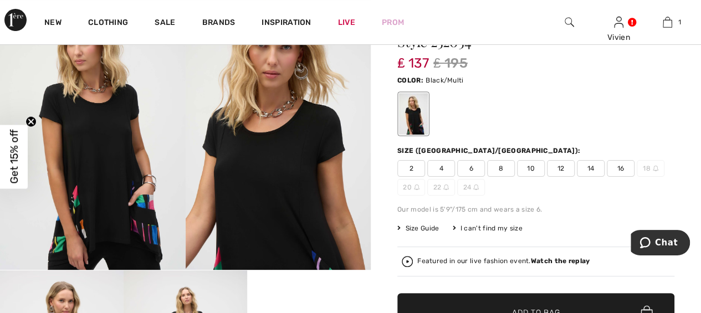 The height and width of the screenshot is (313, 701). I want to click on span: Color:, so click(410, 80).